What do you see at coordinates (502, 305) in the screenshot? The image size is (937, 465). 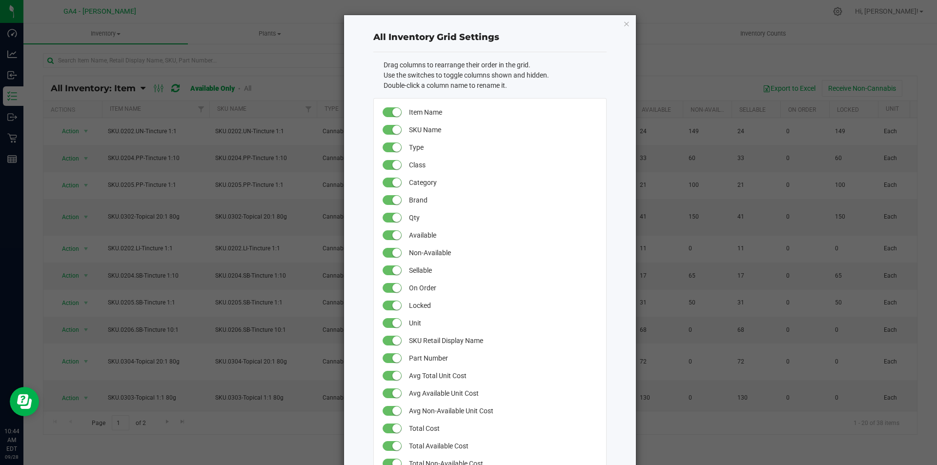 I see `span: Locked` at bounding box center [502, 305].